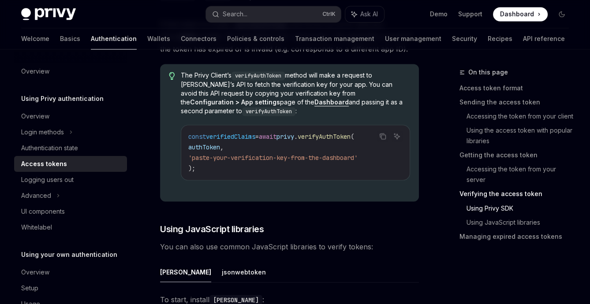 Image resolution: width=590 pixels, height=304 pixels. What do you see at coordinates (268, 137) in the screenshot?
I see `span: await` at bounding box center [268, 137].